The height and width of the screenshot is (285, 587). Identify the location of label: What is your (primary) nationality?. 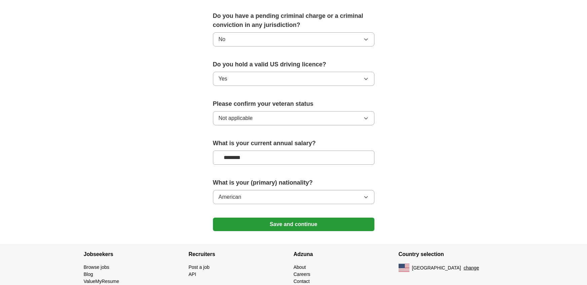
(294, 182).